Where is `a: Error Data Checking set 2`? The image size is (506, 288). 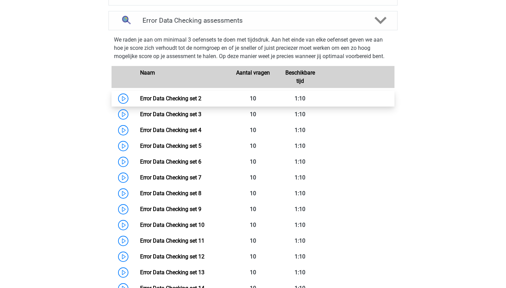 a: Error Data Checking set 2 is located at coordinates (171, 98).